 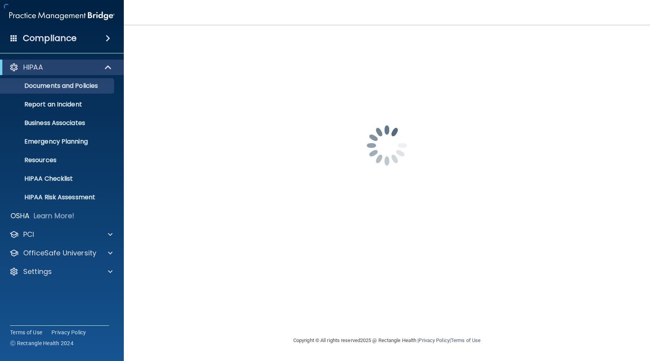 What do you see at coordinates (58, 197) in the screenshot?
I see `p: HIPAA Risk Assessment` at bounding box center [58, 197].